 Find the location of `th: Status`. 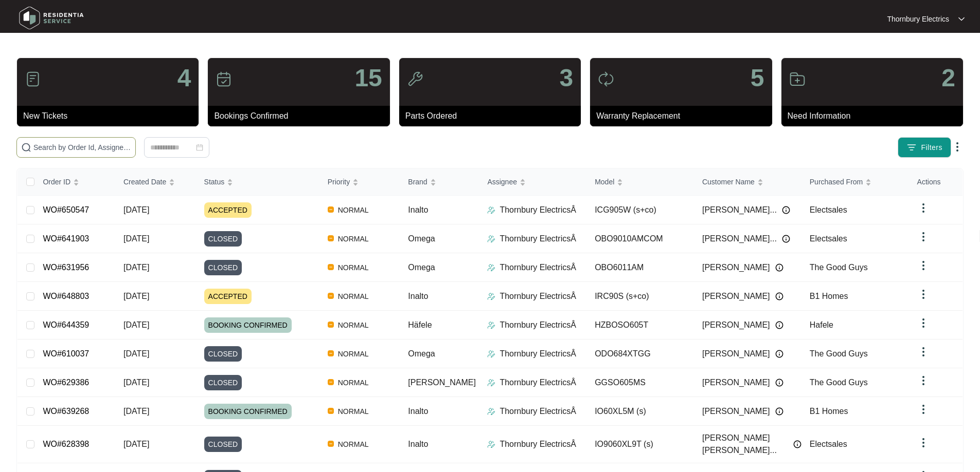

th: Status is located at coordinates (258, 182).